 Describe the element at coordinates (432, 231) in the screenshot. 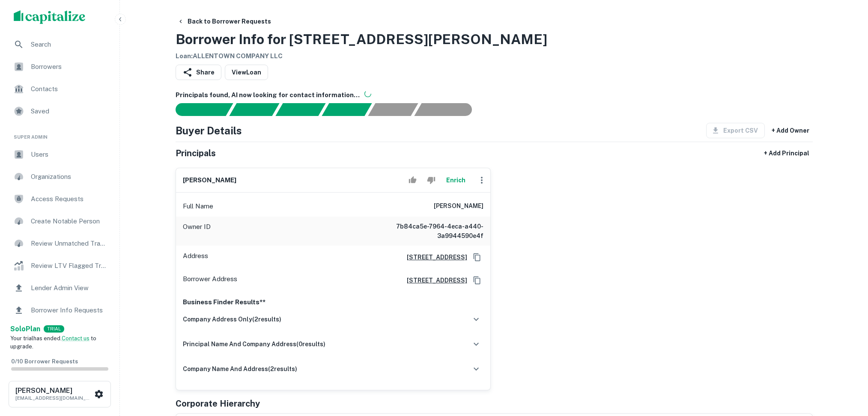

I see `h6: 7b84ca5e-7964-4eca-a440-3a9944590e4f` at that location.